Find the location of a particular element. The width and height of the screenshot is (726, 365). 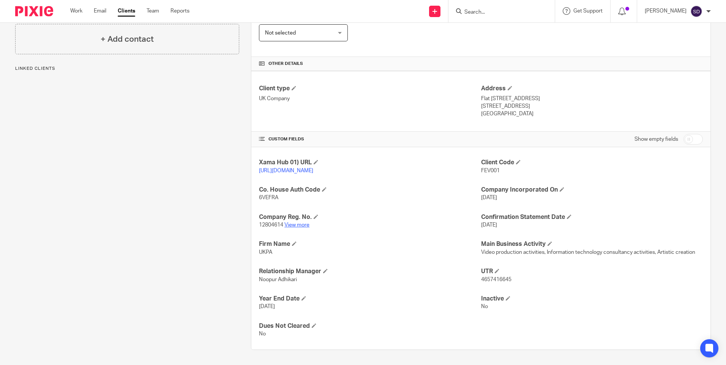

a: Team is located at coordinates (153, 11).